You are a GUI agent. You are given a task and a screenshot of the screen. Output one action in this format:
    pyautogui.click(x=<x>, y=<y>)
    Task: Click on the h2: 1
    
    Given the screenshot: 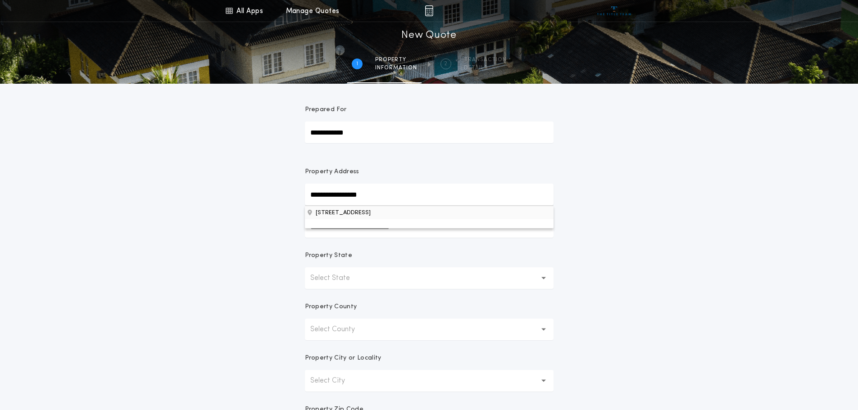 What is the action you would take?
    pyautogui.click(x=357, y=64)
    